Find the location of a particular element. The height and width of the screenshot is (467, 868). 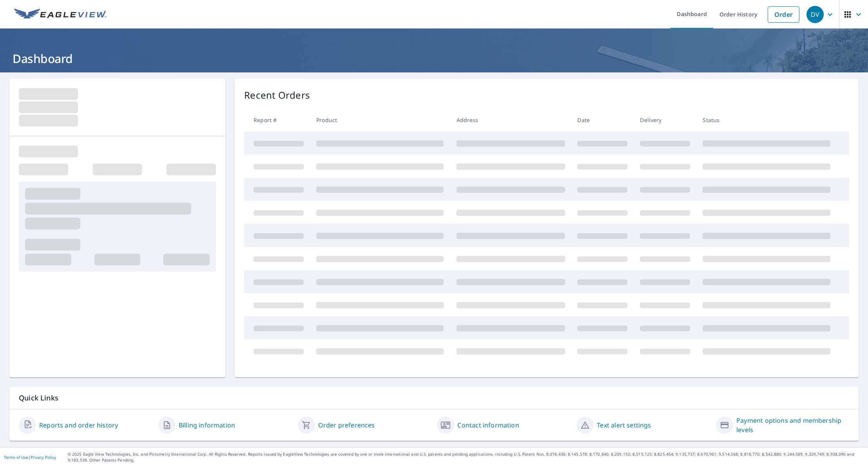

a: Payment options and membership levels is located at coordinates (793, 425).